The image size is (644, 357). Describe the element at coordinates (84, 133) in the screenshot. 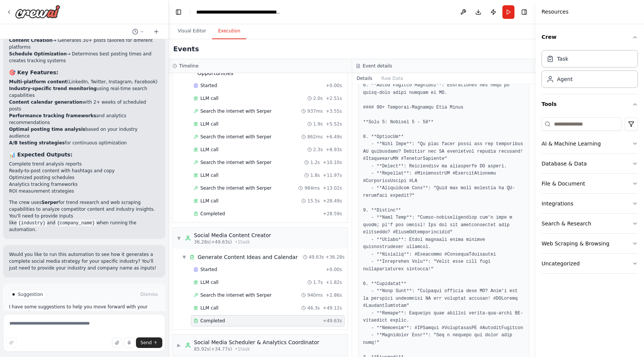

I see `li: based on your industry audience` at that location.